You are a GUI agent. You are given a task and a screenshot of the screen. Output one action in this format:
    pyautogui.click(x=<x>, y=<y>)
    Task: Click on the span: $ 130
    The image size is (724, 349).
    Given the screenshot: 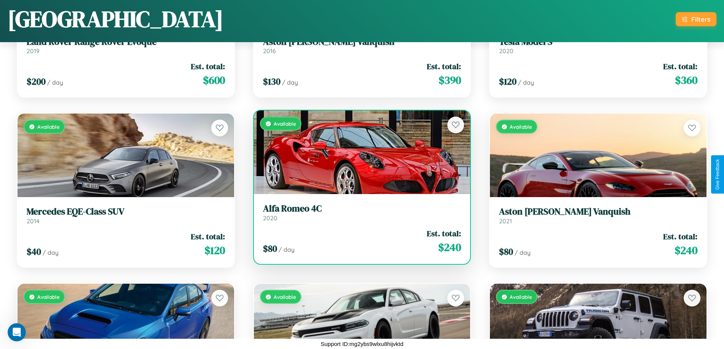 What is the action you would take?
    pyautogui.click(x=272, y=81)
    